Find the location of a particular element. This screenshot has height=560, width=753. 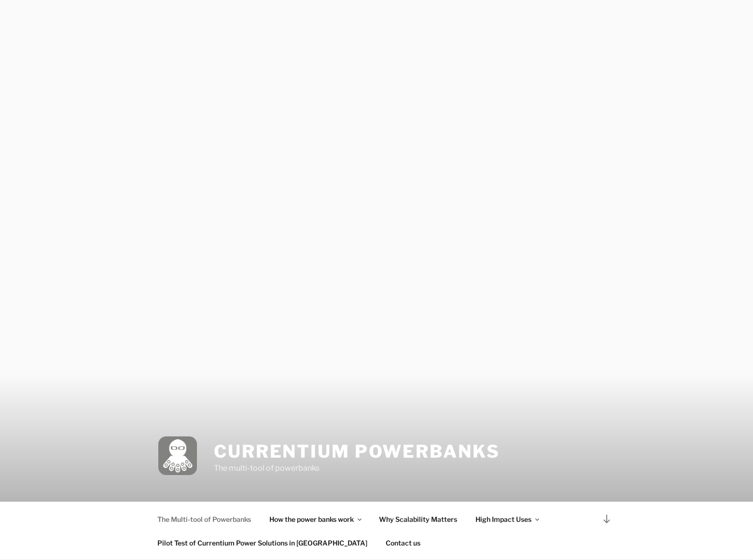

nav: Top Menu is located at coordinates (376, 531).